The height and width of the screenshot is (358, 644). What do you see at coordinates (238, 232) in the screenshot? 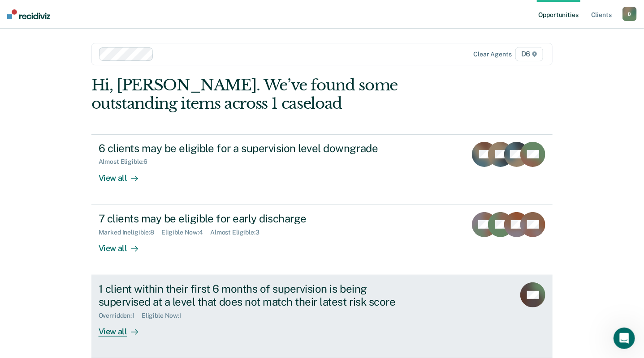
I see `div: Almost Eligible : 3` at bounding box center [238, 232].